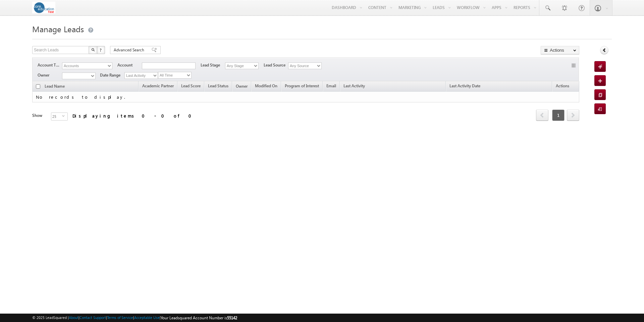 The height and width of the screenshot is (322, 644). I want to click on span: Manage Leads, so click(58, 29).